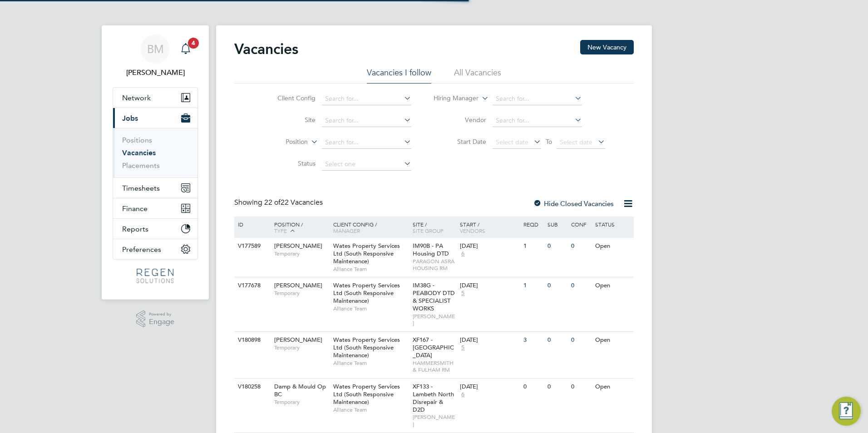 Image resolution: width=868 pixels, height=433 pixels. I want to click on button: Network, so click(155, 97).